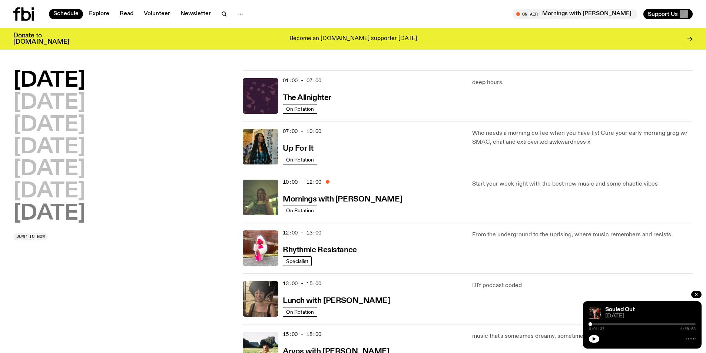 The height and width of the screenshot is (353, 706). Describe the element at coordinates (297, 261) in the screenshot. I see `span: Specialist` at that location.